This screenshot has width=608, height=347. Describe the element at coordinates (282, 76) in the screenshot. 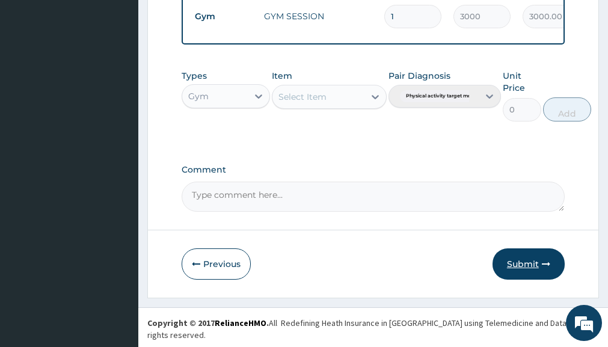

I see `label: Item` at that location.